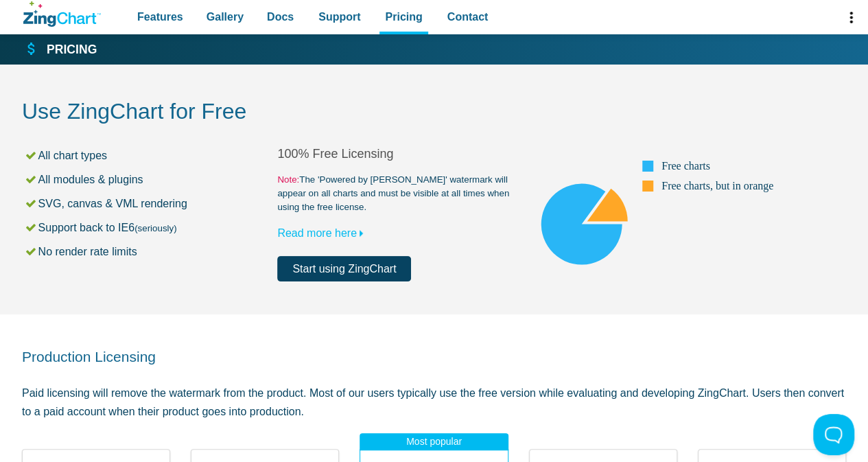 The image size is (868, 462). What do you see at coordinates (280, 16) in the screenshot?
I see `span: Docs` at bounding box center [280, 16].